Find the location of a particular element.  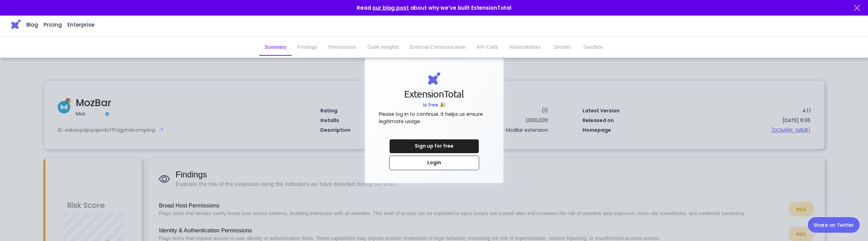

div: Sign up for free is located at coordinates (434, 146).